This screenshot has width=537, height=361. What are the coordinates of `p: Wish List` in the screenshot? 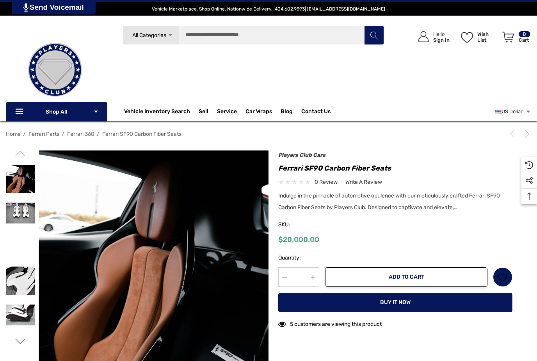 It's located at (487, 37).